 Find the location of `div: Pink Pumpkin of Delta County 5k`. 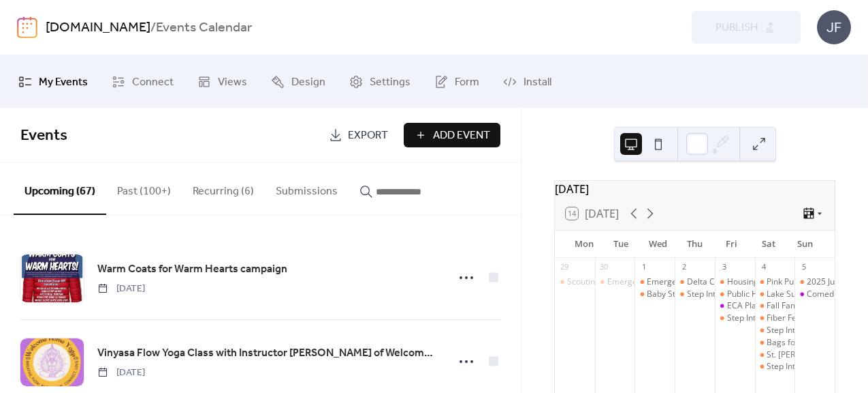

div: Pink Pumpkin of Delta County 5k is located at coordinates (775, 281).